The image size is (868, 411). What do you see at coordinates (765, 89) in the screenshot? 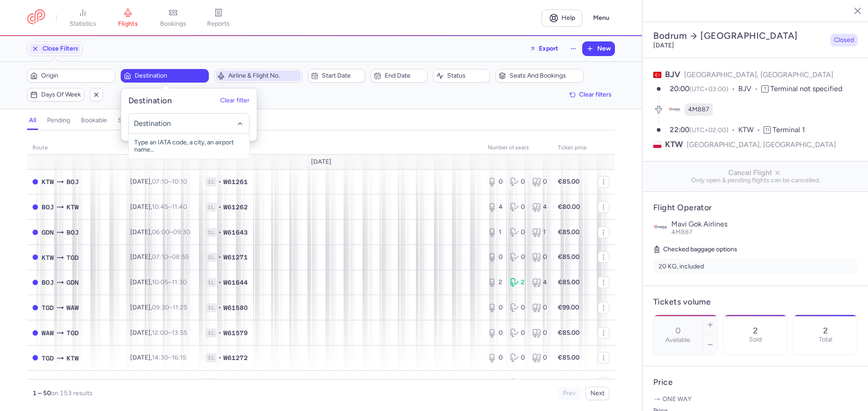
I see `span: T` at bounding box center [765, 89].